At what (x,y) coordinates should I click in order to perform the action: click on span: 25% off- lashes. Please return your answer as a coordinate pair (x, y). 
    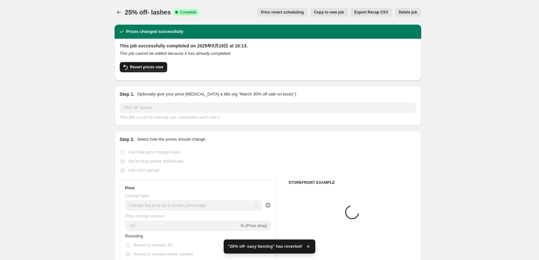
    Looking at the image, I should click on (148, 12).